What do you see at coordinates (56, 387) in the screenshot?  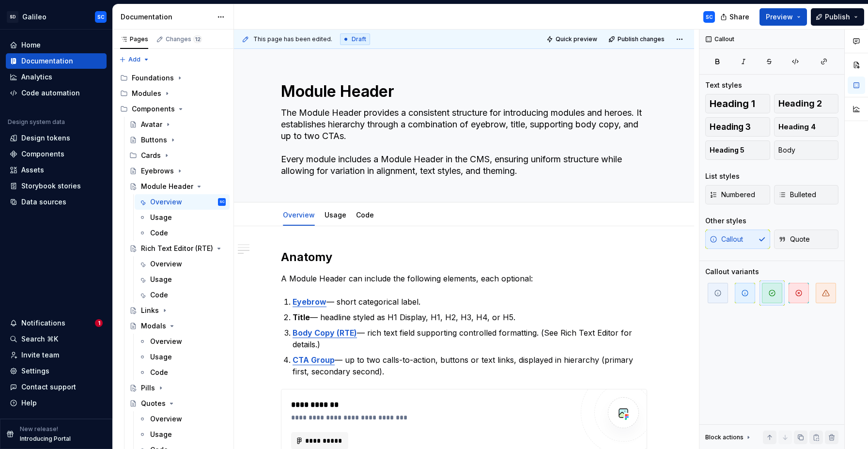 I see `button: Contact support` at bounding box center [56, 387].